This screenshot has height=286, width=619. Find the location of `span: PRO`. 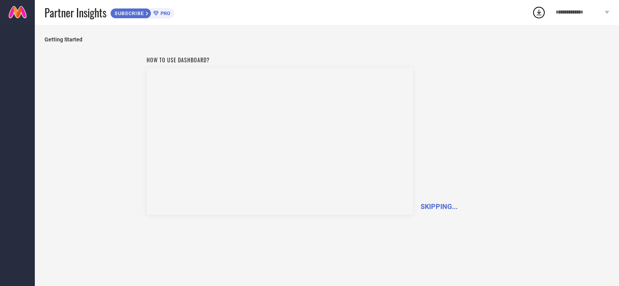

span: PRO is located at coordinates (164, 13).